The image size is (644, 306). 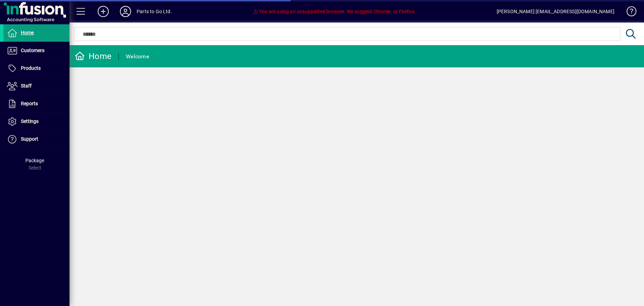 I want to click on span: Package, so click(x=35, y=160).